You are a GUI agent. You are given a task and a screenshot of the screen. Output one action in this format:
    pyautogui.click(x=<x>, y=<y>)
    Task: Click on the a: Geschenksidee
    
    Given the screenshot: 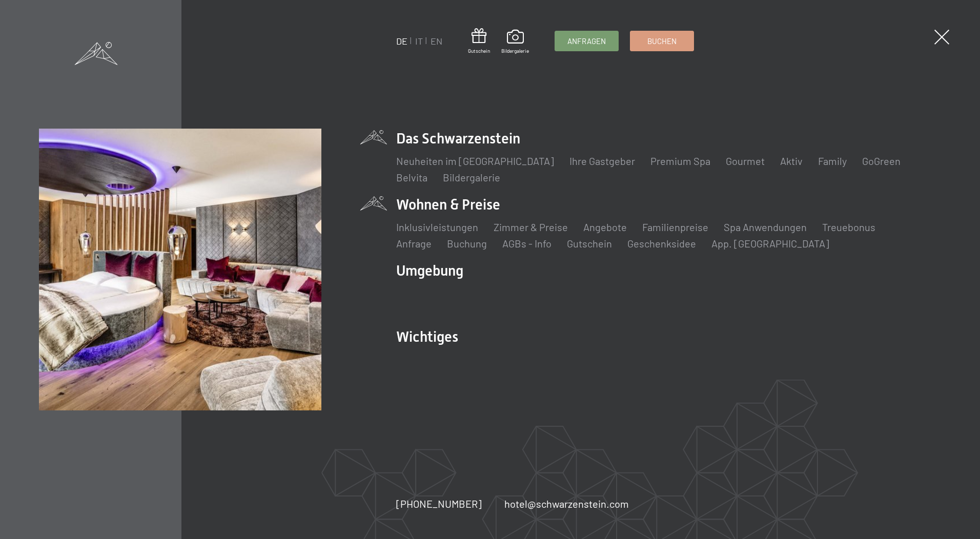 What is the action you would take?
    pyautogui.click(x=662, y=244)
    